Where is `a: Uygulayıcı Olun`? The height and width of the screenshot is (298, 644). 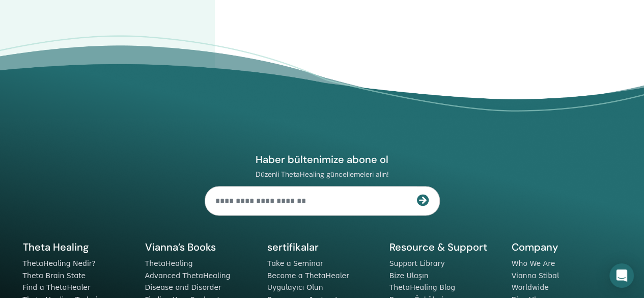
a: Uygulayıcı Olun is located at coordinates (295, 287).